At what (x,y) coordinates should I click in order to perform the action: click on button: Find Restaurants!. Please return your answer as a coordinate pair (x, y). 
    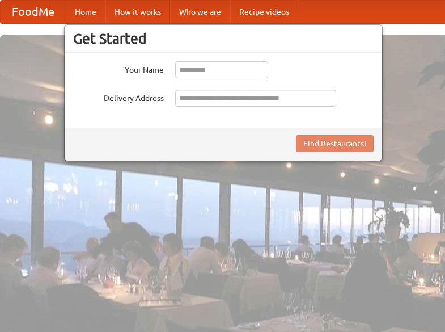
    Looking at the image, I should click on (335, 144).